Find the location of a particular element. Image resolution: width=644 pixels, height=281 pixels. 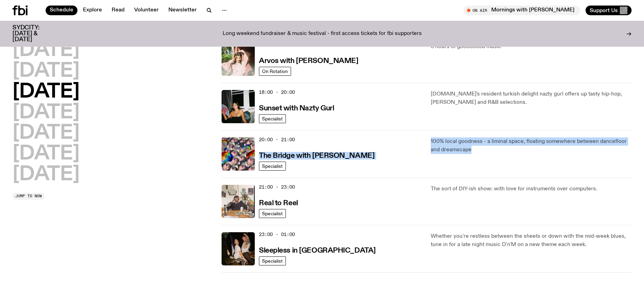

a: Sunset with Nazty Gurl is located at coordinates (296, 108).